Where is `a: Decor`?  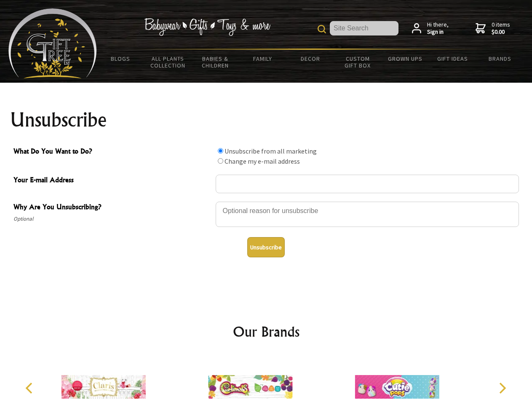
a: Decor is located at coordinates (310, 59).